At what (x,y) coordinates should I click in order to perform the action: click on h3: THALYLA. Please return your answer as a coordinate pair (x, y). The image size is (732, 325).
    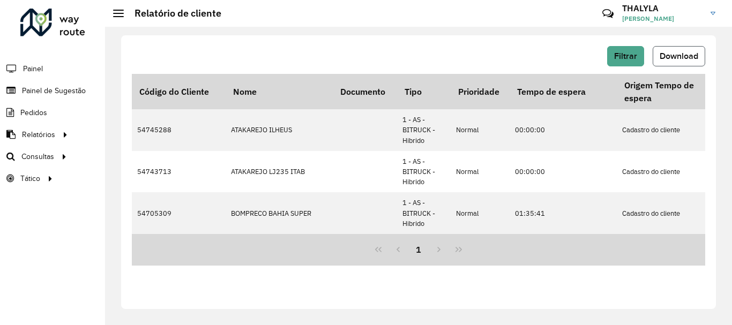
    Looking at the image, I should click on (662, 8).